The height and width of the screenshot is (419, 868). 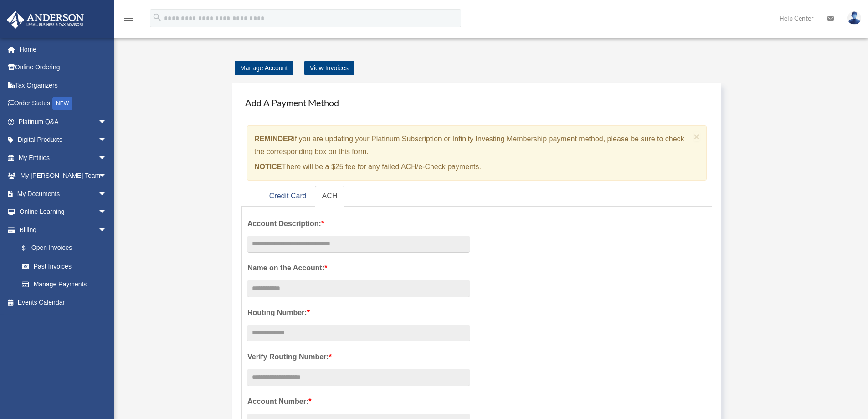 What do you see at coordinates (268, 167) in the screenshot?
I see `strong: NOTICE` at bounding box center [268, 167].